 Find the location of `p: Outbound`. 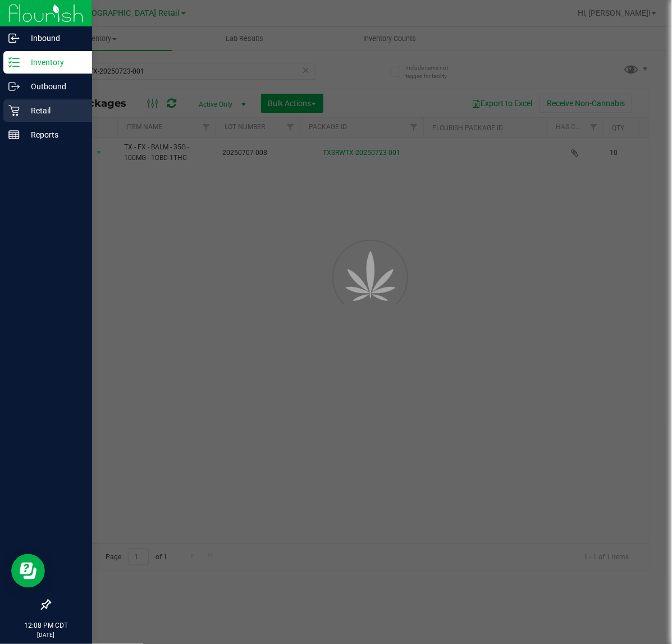

p: Outbound is located at coordinates (53, 86).